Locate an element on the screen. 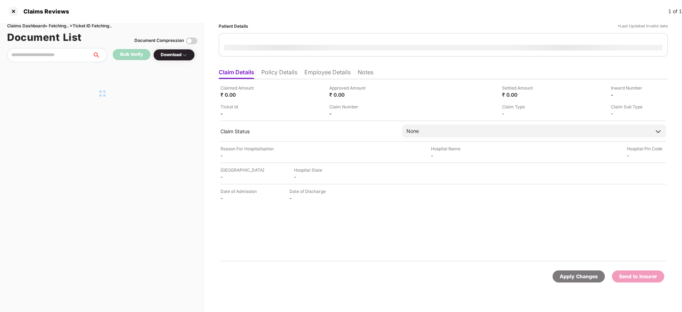 The width and height of the screenshot is (682, 312). div: Document Compression is located at coordinates (159, 41).